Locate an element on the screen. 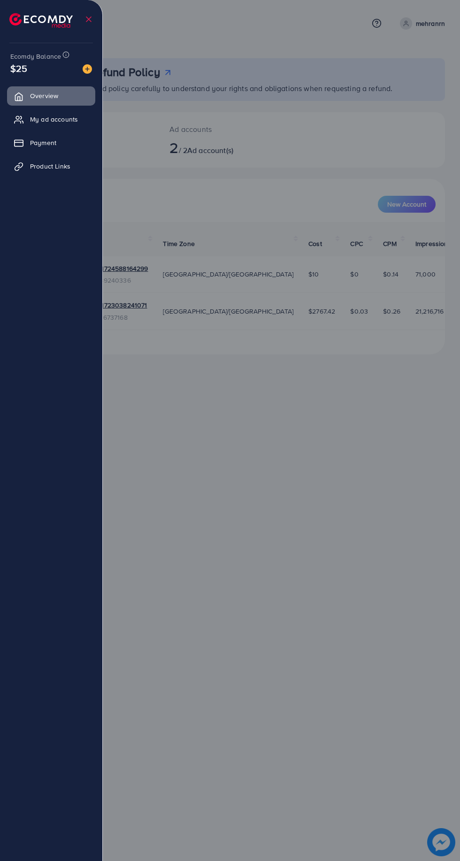 The width and height of the screenshot is (460, 861). a: Payment is located at coordinates (51, 143).